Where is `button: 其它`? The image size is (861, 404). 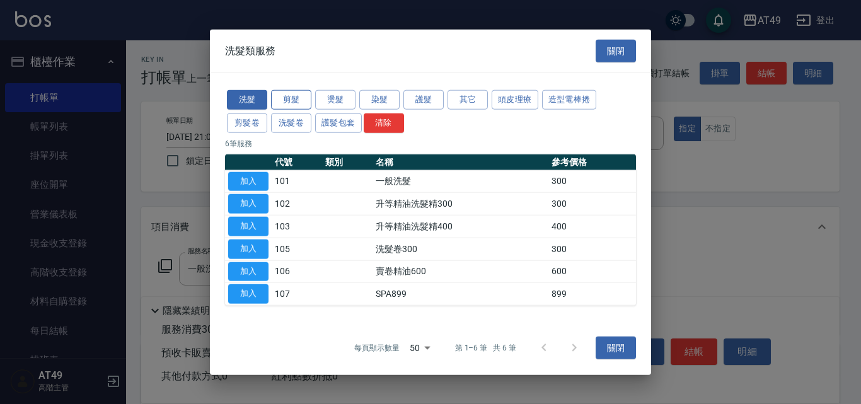 button: 其它 is located at coordinates (468, 100).